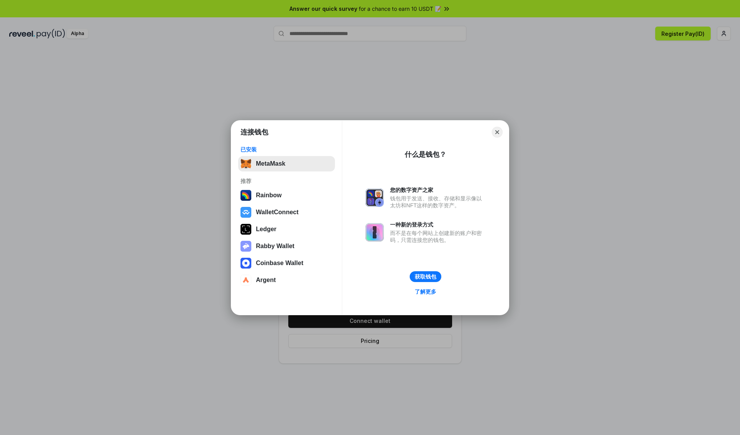  What do you see at coordinates (280, 263) in the screenshot?
I see `div: Coinbase Wallet` at bounding box center [280, 263].